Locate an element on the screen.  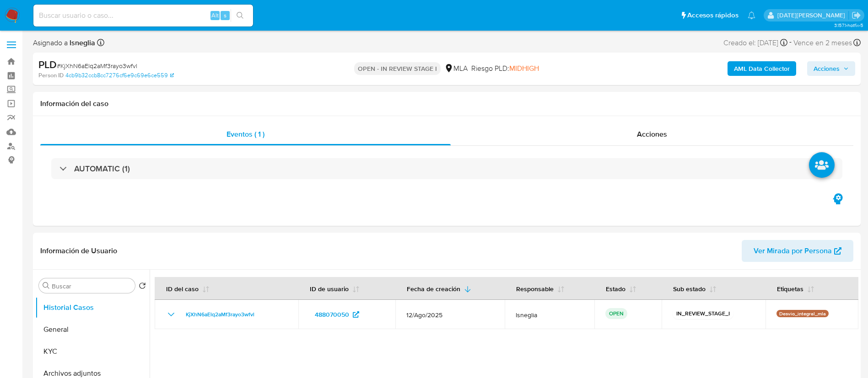
b: PLD is located at coordinates (48, 64).